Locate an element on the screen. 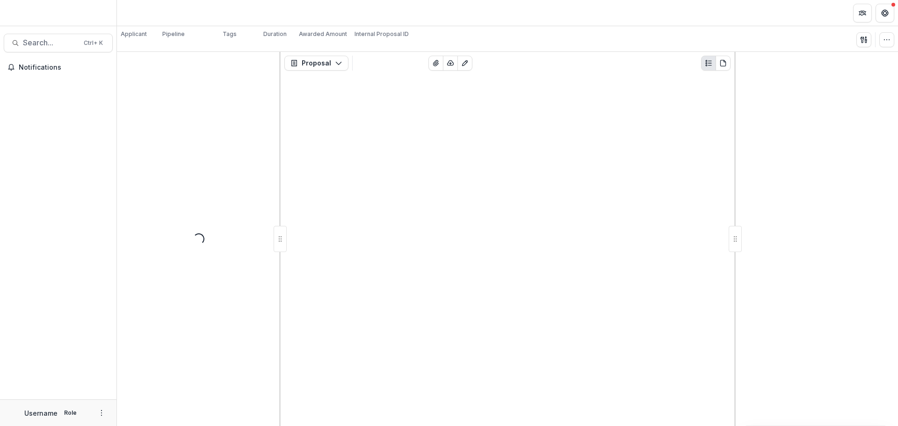  button: Notifications is located at coordinates (58, 67).